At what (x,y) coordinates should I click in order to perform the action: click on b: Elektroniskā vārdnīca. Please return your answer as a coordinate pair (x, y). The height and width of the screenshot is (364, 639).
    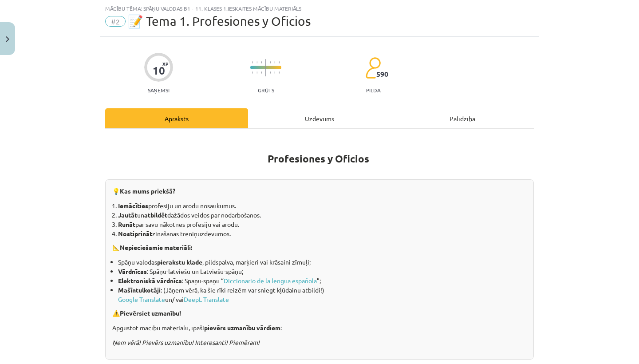
    Looking at the image, I should click on (150, 280).